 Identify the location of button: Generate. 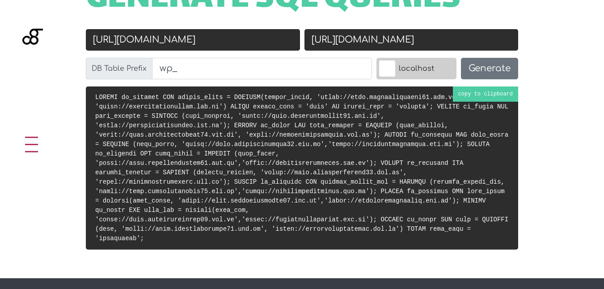
(490, 68).